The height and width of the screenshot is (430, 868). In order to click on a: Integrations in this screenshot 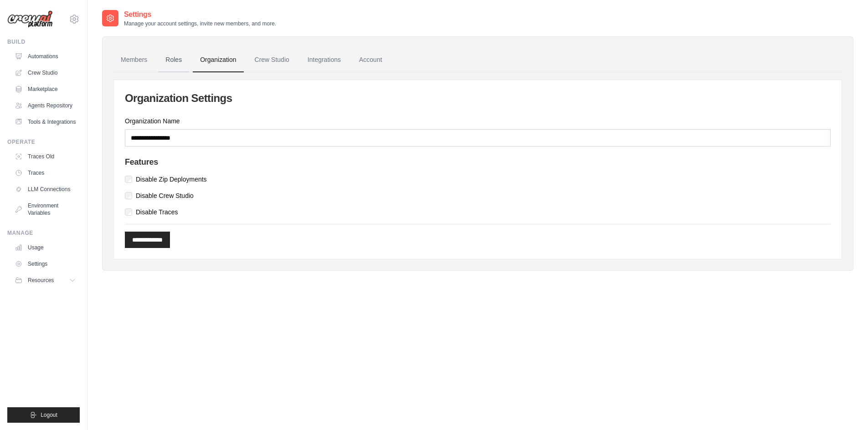, I will do `click(324, 60)`.